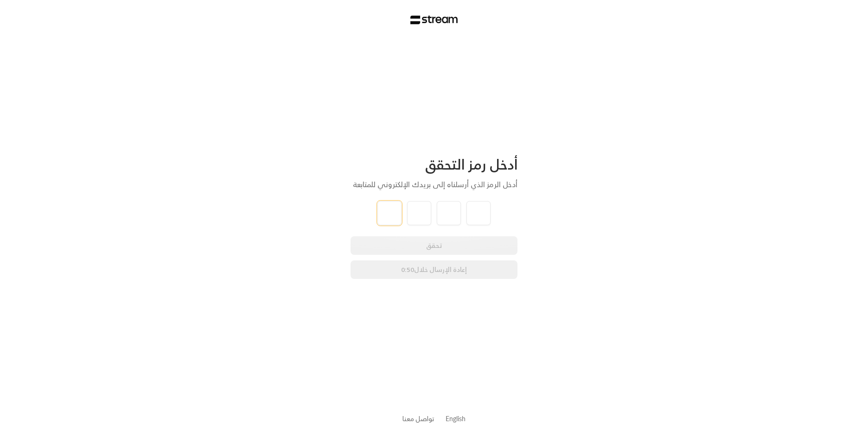 This screenshot has width=868, height=442. What do you see at coordinates (418, 418) in the screenshot?
I see `a: تواصل معنا` at bounding box center [418, 418].